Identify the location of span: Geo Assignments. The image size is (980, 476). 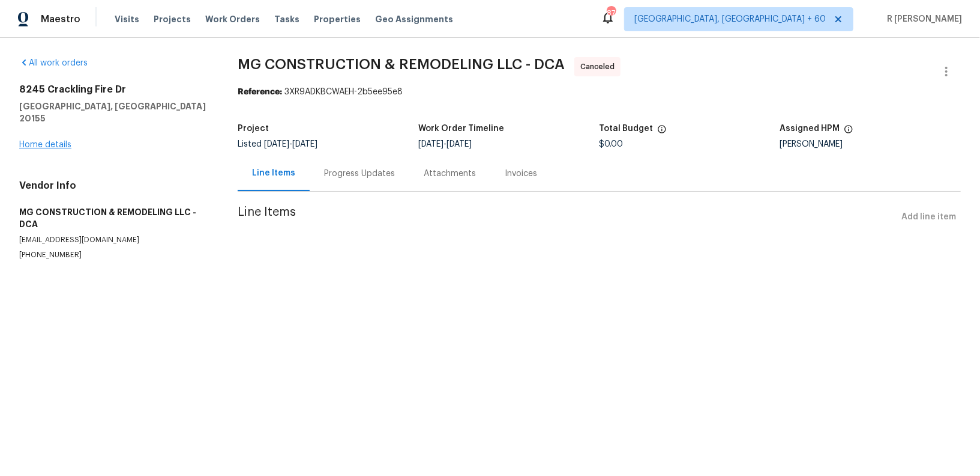
(414, 19).